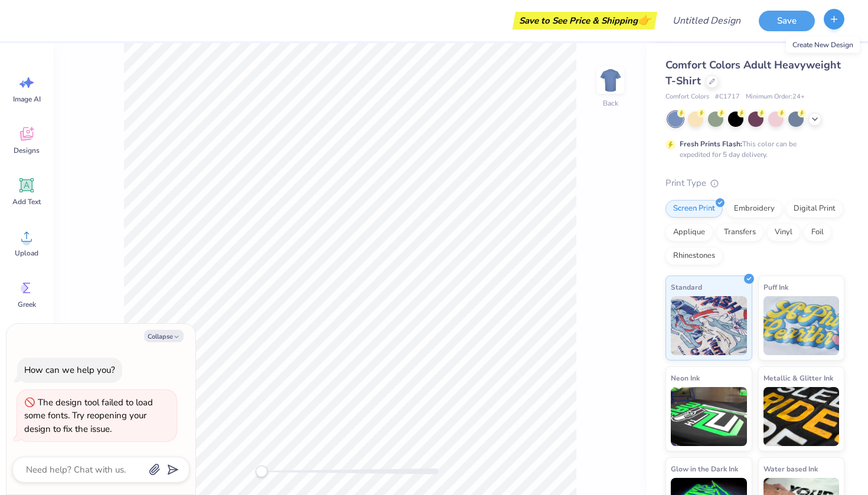 This screenshot has height=495, width=868. Describe the element at coordinates (687, 96) in the screenshot. I see `span: Comfort Colors` at that location.